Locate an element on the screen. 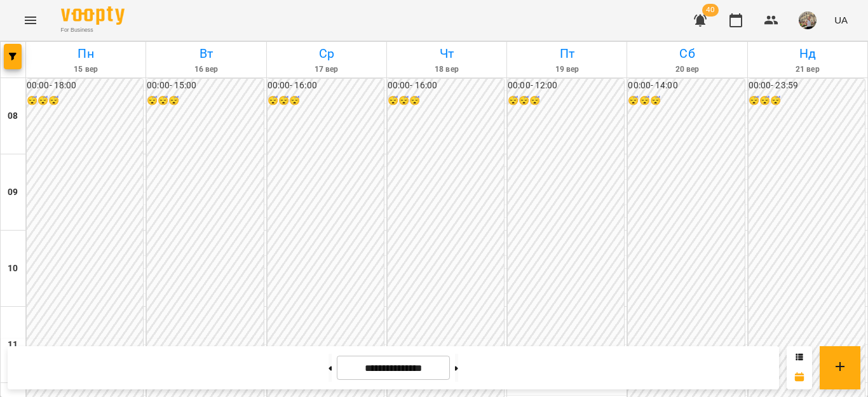 The image size is (868, 397). h6: 00:00 - 12:00 is located at coordinates (565, 86).